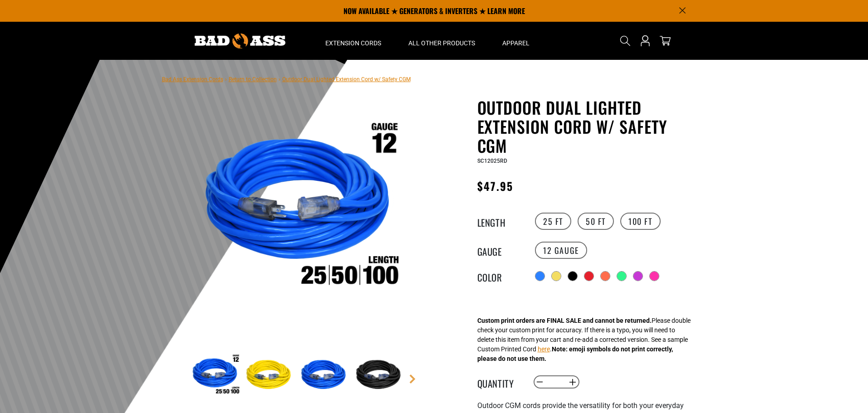 This screenshot has width=868, height=413. Describe the element at coordinates (253, 79) in the screenshot. I see `a: Return to Collection` at that location.